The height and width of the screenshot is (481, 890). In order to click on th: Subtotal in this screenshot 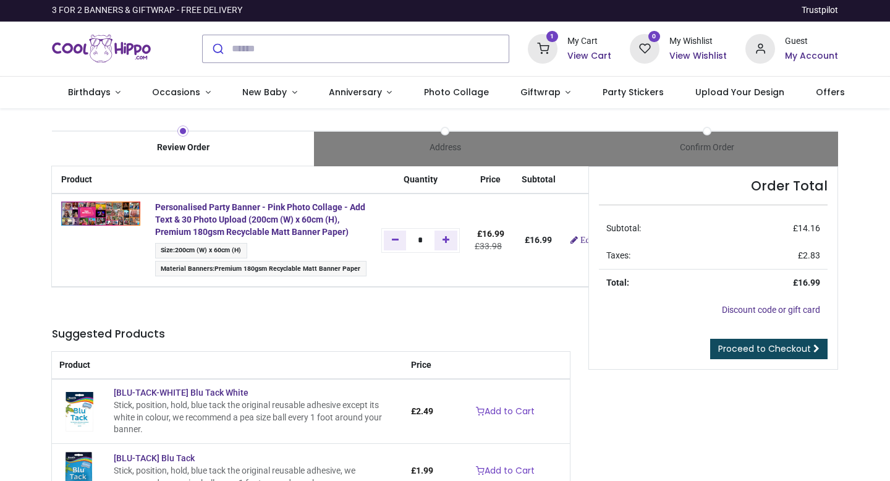, I will do `click(538, 180)`.